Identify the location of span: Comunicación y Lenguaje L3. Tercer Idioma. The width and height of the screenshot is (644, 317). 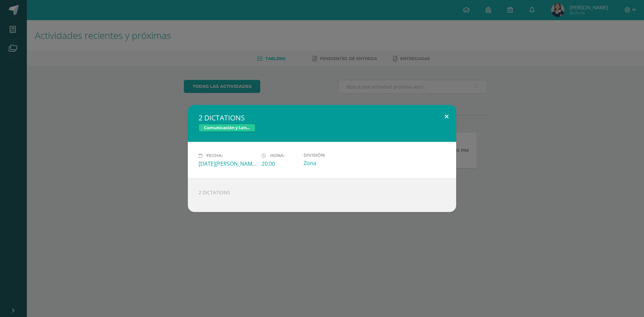
(227, 128).